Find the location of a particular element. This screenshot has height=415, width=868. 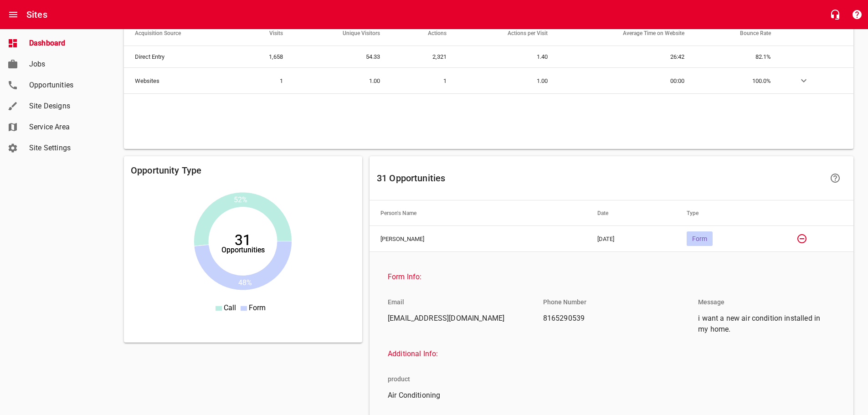

button: Open drawer is located at coordinates (14, 14).